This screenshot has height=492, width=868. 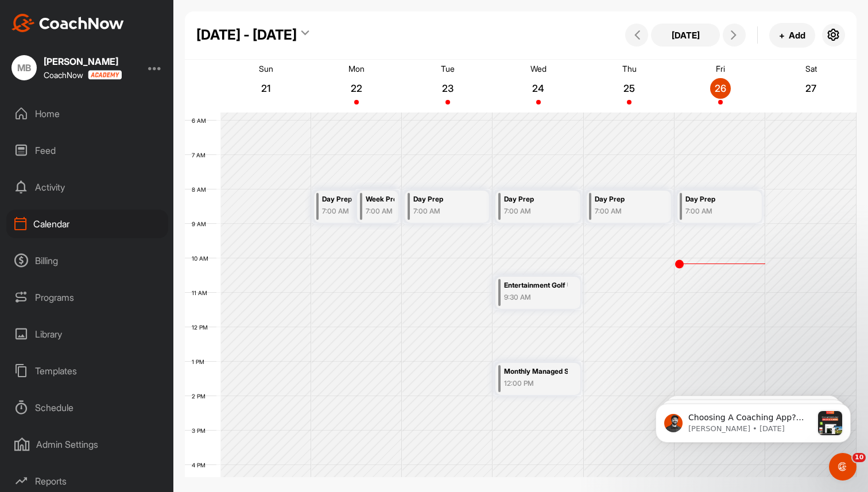 I want to click on a: September 27, 2025, so click(x=811, y=86).